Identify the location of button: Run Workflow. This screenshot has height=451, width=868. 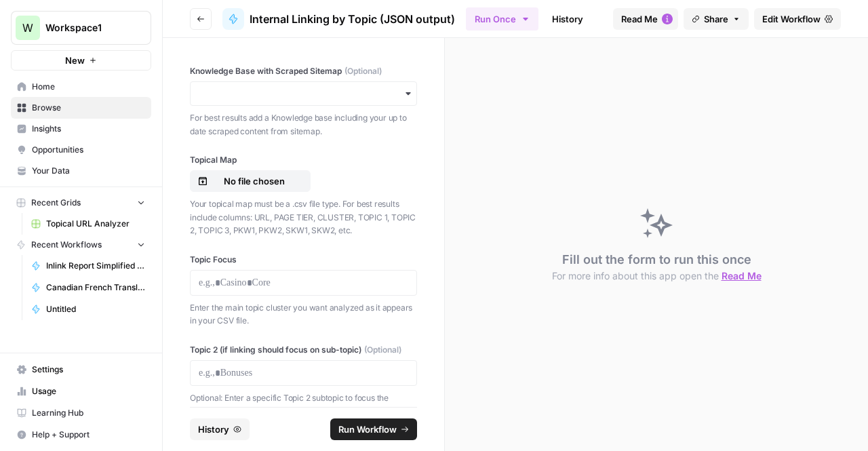
(373, 430).